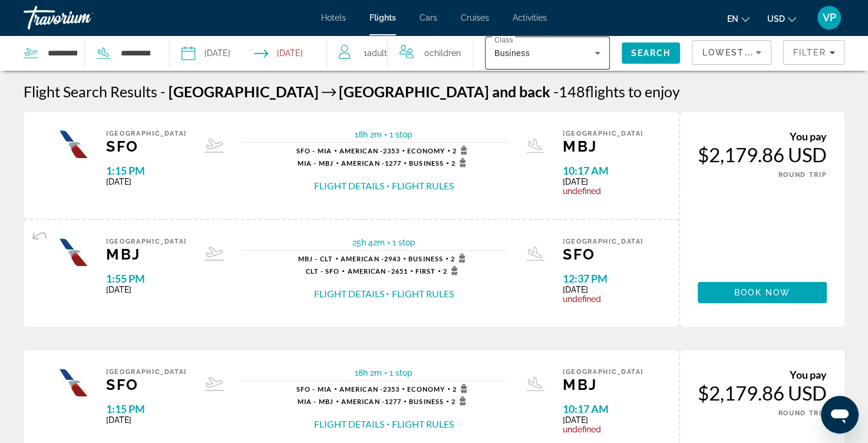 The height and width of the screenshot is (443, 868). Describe the element at coordinates (739, 18) in the screenshot. I see `button: Change language` at that location.